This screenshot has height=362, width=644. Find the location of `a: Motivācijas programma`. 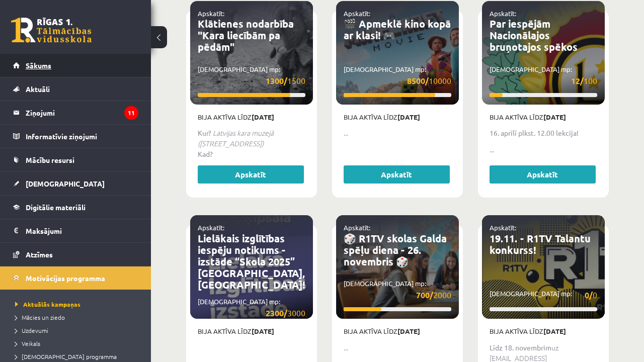

a: Motivācijas programma is located at coordinates (75, 278).